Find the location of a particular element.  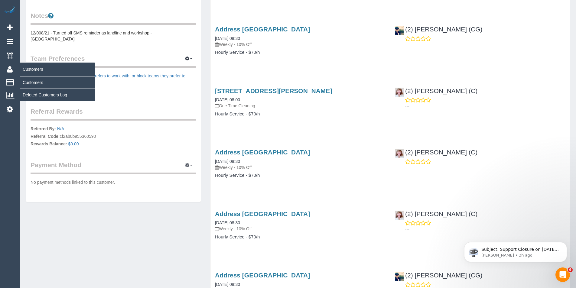

a: $0.00 is located at coordinates (73, 144).